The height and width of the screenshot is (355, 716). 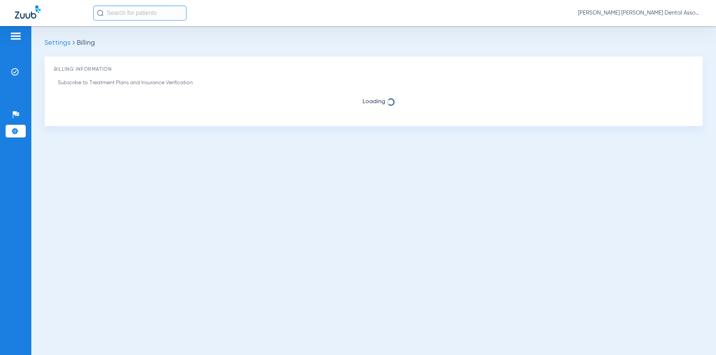 What do you see at coordinates (697, 337) in the screenshot?
I see `div: Chat Widget` at bounding box center [697, 337].